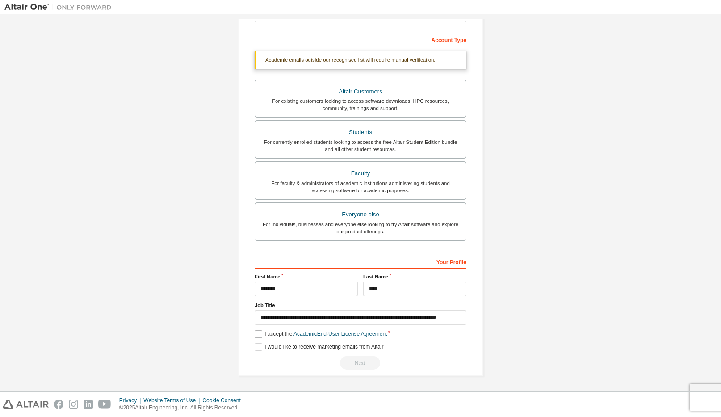 This screenshot has height=417, width=721. What do you see at coordinates (306, 277) in the screenshot?
I see `label: First Name` at bounding box center [306, 277].